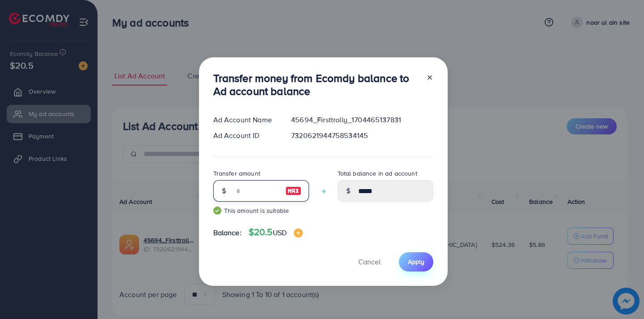 This screenshot has height=319, width=644. What do you see at coordinates (217, 210) in the screenshot?
I see `img: guide` at bounding box center [217, 210].